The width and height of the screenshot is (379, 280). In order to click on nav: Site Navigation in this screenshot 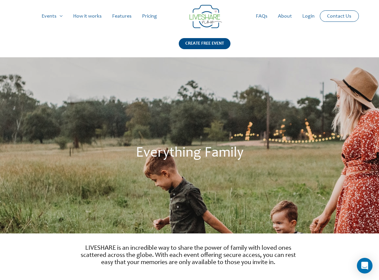, I will do `click(190, 16)`.